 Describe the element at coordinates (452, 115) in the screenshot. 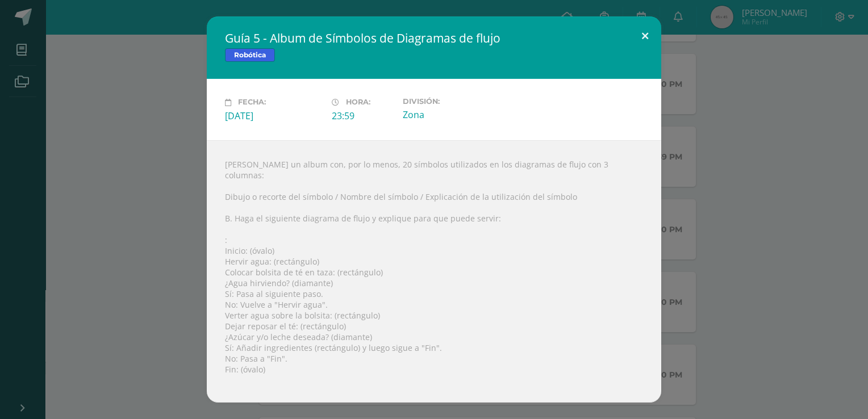

I see `div: Zona` at that location.